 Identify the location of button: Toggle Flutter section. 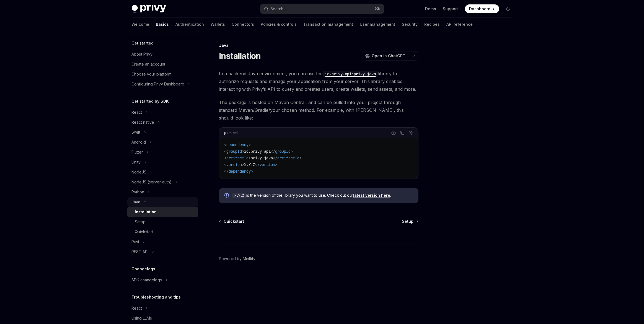
(163, 152).